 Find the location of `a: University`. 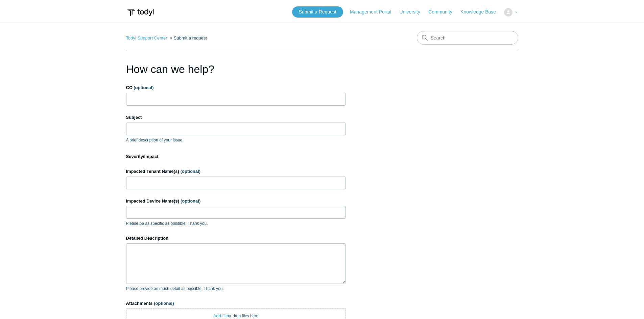

a: University is located at coordinates (413, 12).